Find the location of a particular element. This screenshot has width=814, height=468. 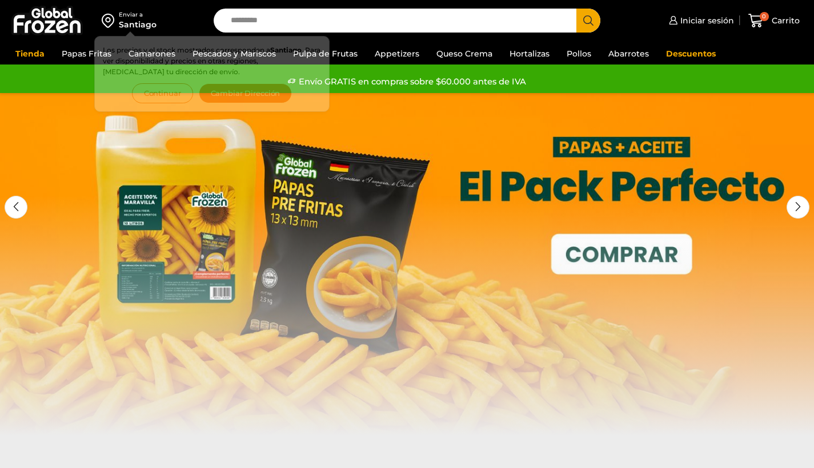

a: Iniciar sesión is located at coordinates (699, 21).